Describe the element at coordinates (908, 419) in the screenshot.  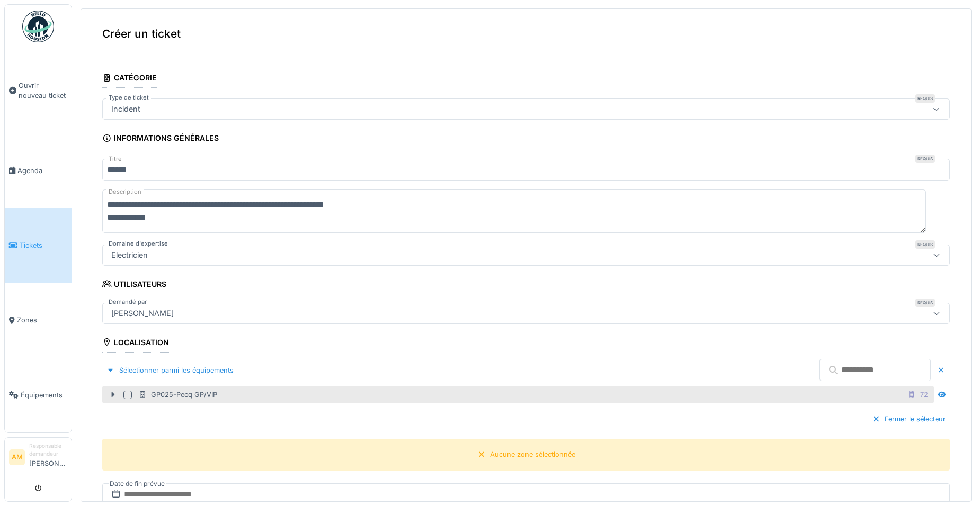
I see `div: Fermer le sélecteur` at that location.